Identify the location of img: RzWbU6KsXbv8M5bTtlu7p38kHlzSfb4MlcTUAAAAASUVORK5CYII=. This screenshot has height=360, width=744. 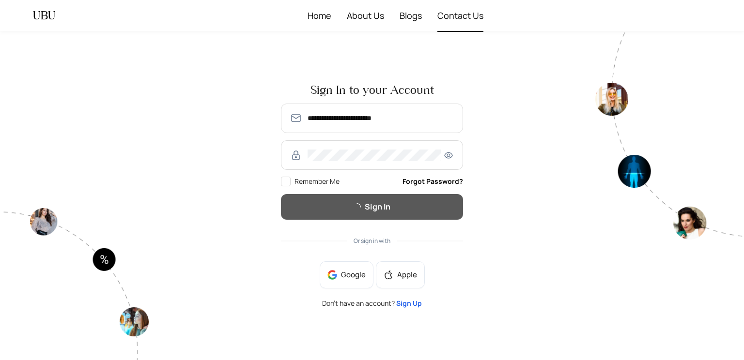
(296, 155).